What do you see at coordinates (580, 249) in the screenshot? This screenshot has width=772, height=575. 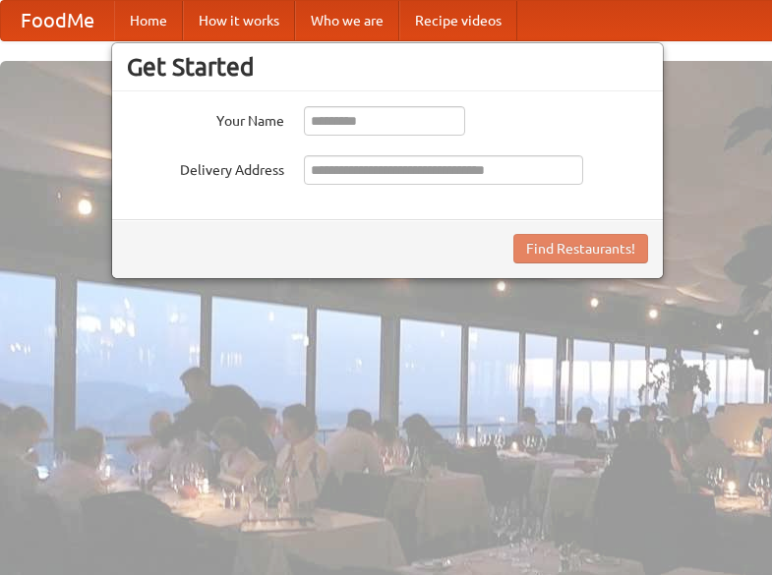 I see `button: Find Restaurants!` at bounding box center [580, 249].